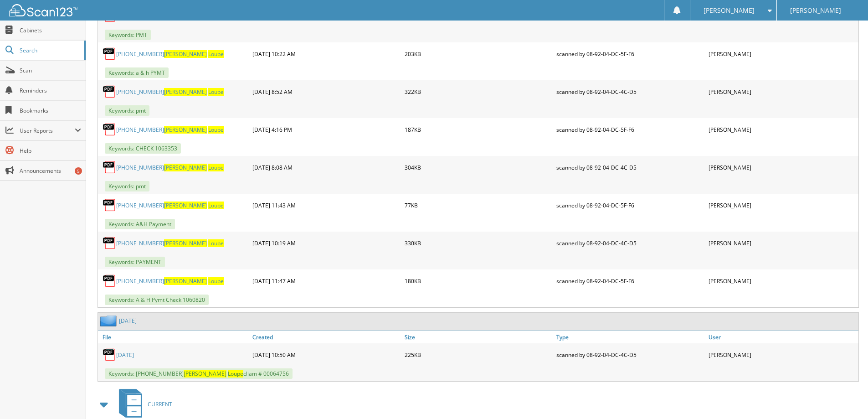 The image size is (868, 419). What do you see at coordinates (50, 110) in the screenshot?
I see `span: Bookmarks` at bounding box center [50, 110].